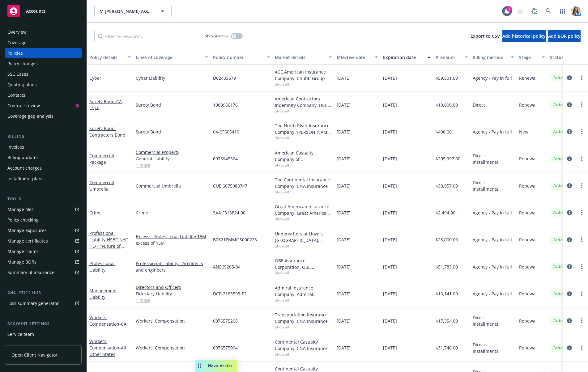 The image size is (588, 372). What do you see at coordinates (524, 36) in the screenshot?
I see `span: Add historical policy` at bounding box center [524, 36].